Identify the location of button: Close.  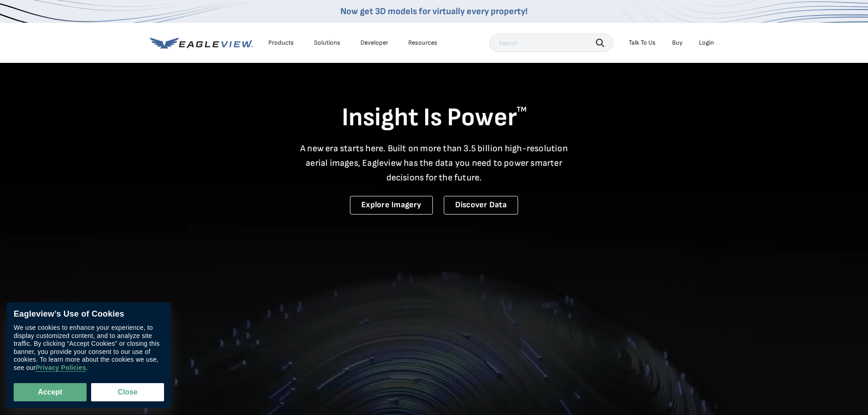
(128, 392).